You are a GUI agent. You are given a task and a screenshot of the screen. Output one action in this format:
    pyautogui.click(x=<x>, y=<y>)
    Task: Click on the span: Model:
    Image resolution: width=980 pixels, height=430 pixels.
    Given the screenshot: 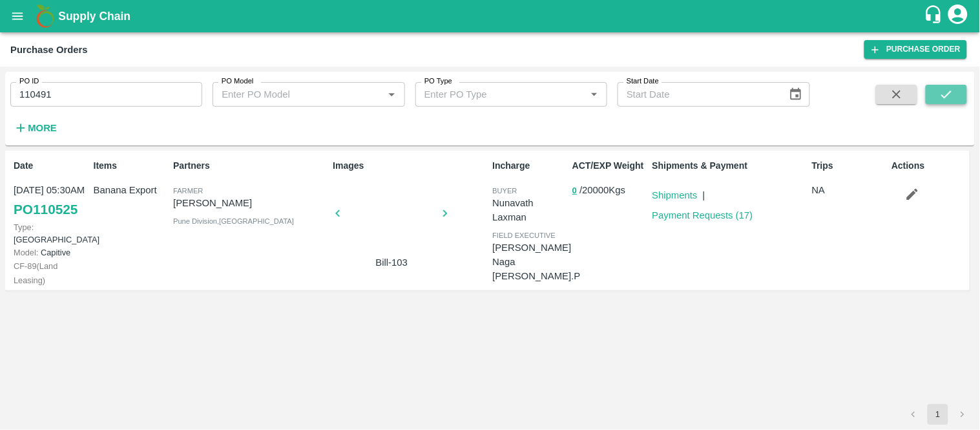 What is the action you would take?
    pyautogui.click(x=26, y=252)
    